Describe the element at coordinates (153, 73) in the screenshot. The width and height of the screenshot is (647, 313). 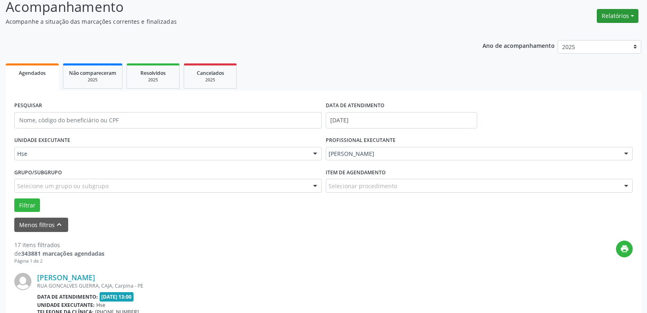
I see `span: Resolvidos` at that location.